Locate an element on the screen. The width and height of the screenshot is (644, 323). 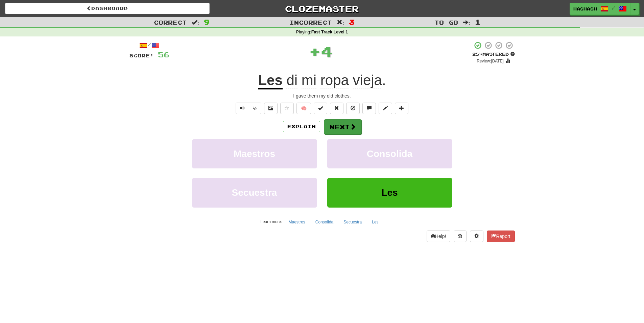
div: Mastered is located at coordinates (494, 54).